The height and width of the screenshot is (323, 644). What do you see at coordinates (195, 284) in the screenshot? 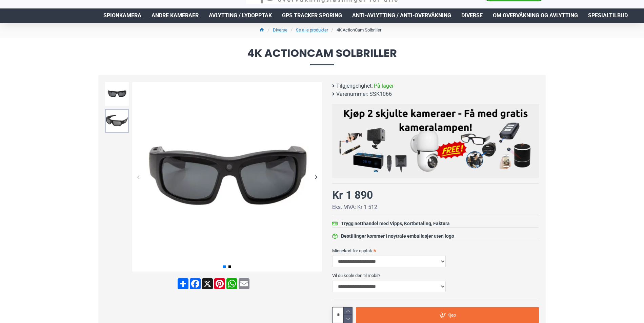
I see `a: Facebook` at bounding box center [195, 284].